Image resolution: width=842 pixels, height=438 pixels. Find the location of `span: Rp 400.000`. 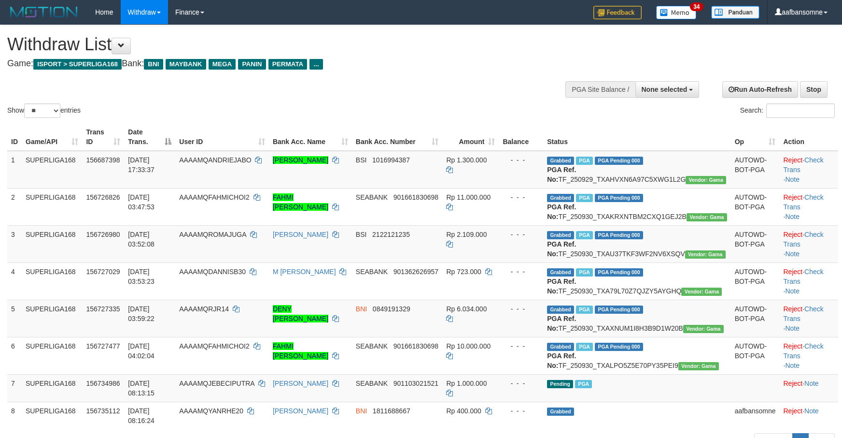

span: Rp 400.000 is located at coordinates (464, 411).